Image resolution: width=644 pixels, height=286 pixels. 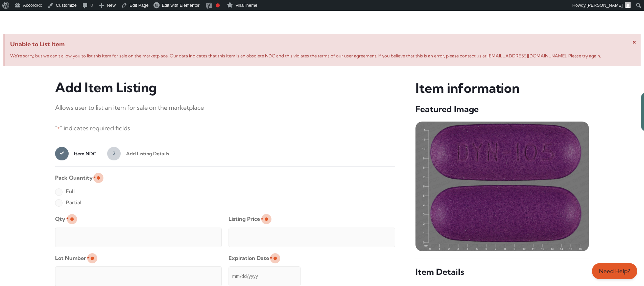 I want to click on span: 2, so click(x=114, y=154).